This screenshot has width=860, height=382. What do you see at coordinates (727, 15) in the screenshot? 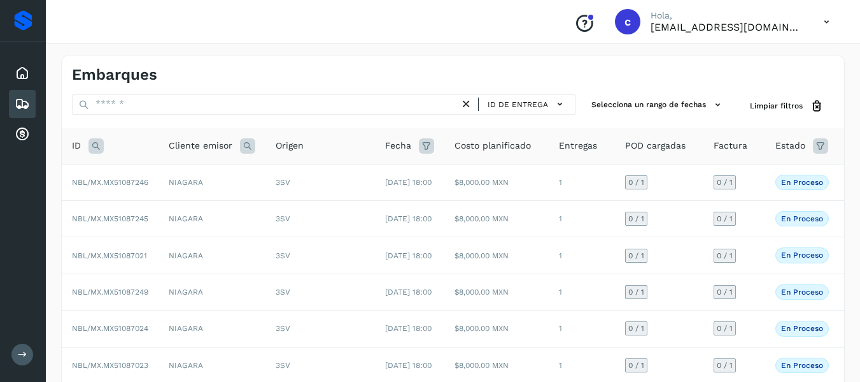
I see `p: Hola,` at bounding box center [727, 15].